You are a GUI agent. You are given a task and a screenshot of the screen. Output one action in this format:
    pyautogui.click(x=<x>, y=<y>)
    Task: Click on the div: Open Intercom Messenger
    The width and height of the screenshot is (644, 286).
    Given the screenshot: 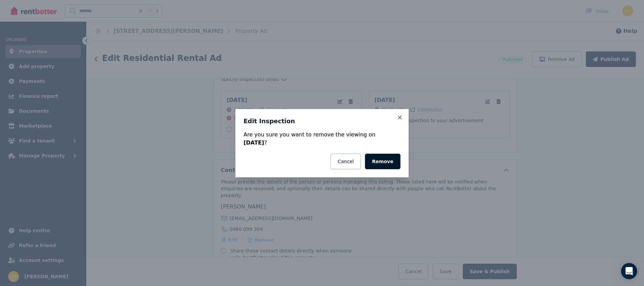 What is the action you would take?
    pyautogui.click(x=629, y=271)
    